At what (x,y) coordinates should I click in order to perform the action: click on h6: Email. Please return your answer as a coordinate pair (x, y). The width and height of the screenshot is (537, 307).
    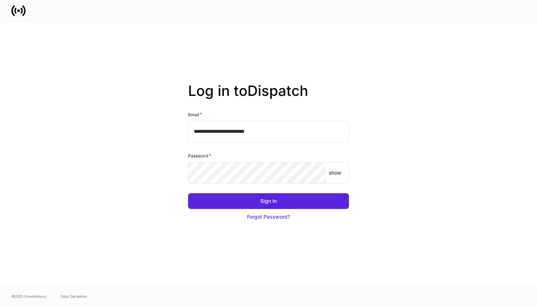
    Looking at the image, I should click on (195, 114).